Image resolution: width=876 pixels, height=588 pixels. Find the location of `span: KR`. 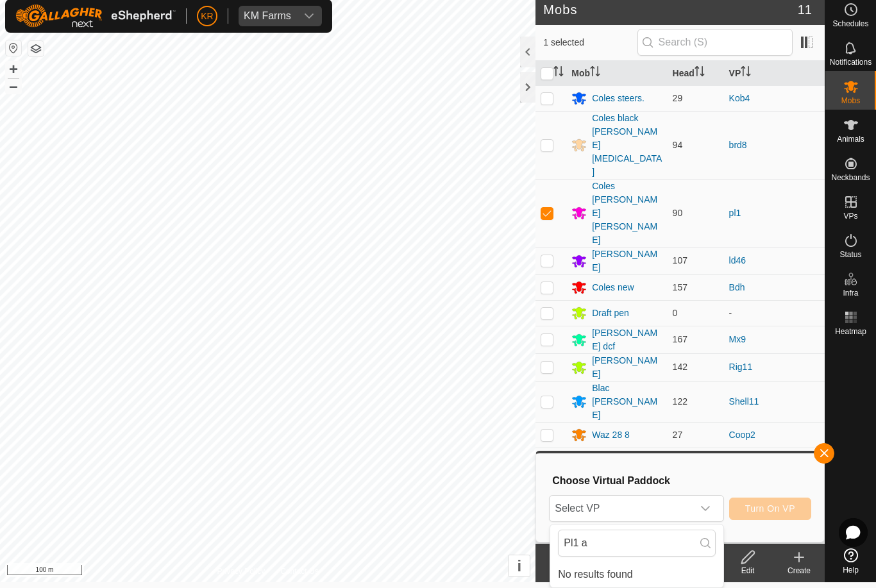

span: KR is located at coordinates (206, 16).